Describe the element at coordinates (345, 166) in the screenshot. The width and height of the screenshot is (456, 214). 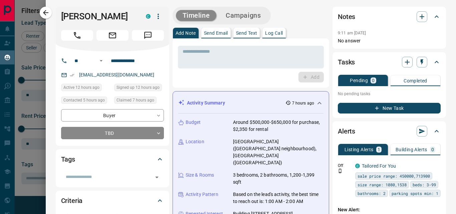
I see `p: Off` at that location.